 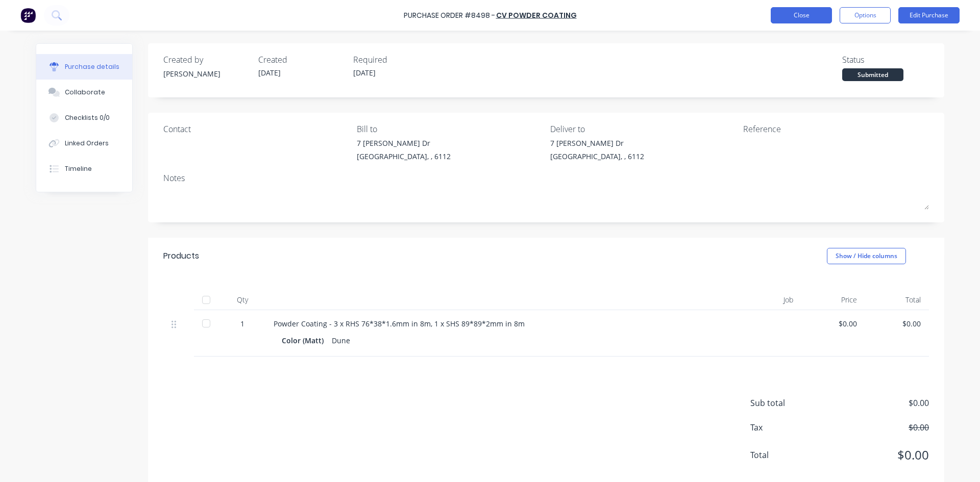 I want to click on div: Powder Coating - 3 x RHS 76*38*1.6mm in 8m, 1 x SHS 89*89*2mm in 8m, so click(x=495, y=323).